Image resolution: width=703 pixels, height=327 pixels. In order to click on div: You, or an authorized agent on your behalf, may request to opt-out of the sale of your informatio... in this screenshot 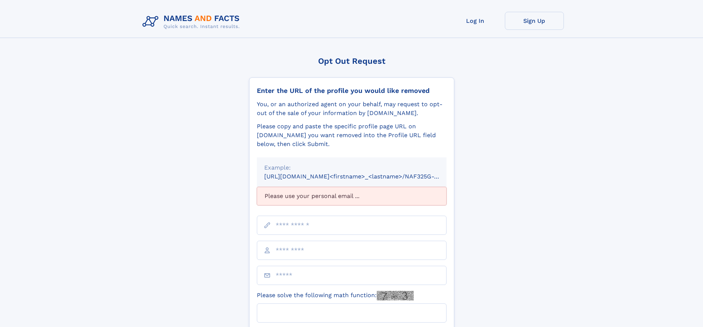, I will do `click(351, 109)`.